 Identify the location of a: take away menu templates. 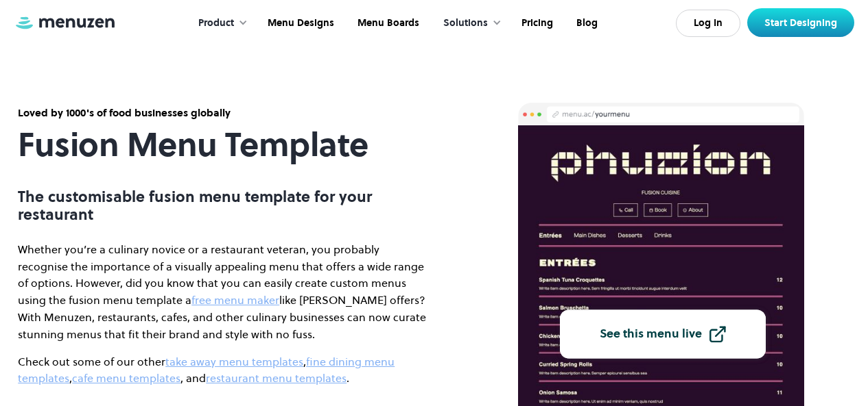
(234, 362).